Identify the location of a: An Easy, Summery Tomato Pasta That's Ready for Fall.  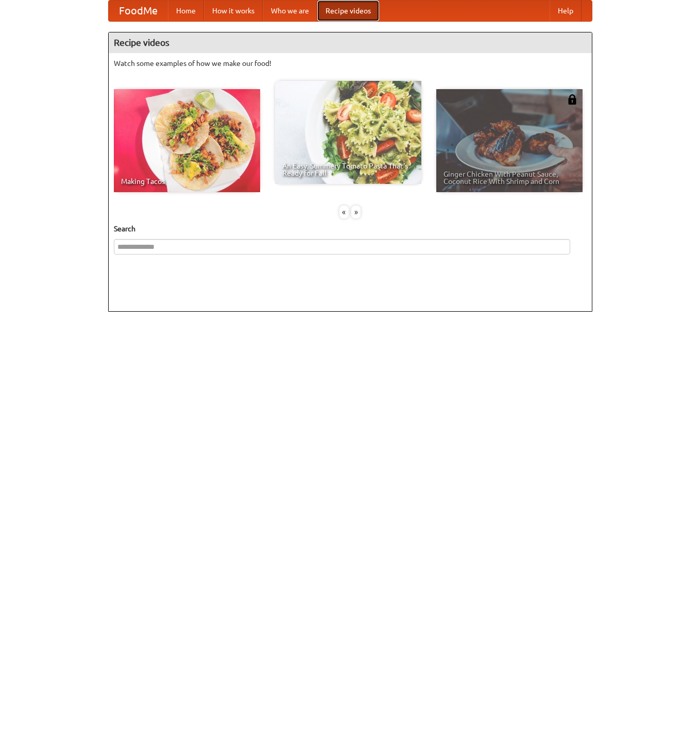
(348, 132).